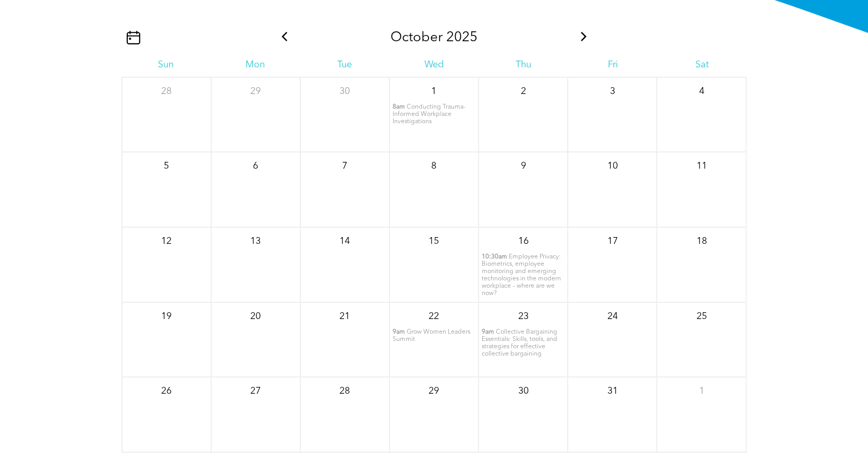 The image size is (868, 460). Describe the element at coordinates (255, 65) in the screenshot. I see `div: Mon` at that location.